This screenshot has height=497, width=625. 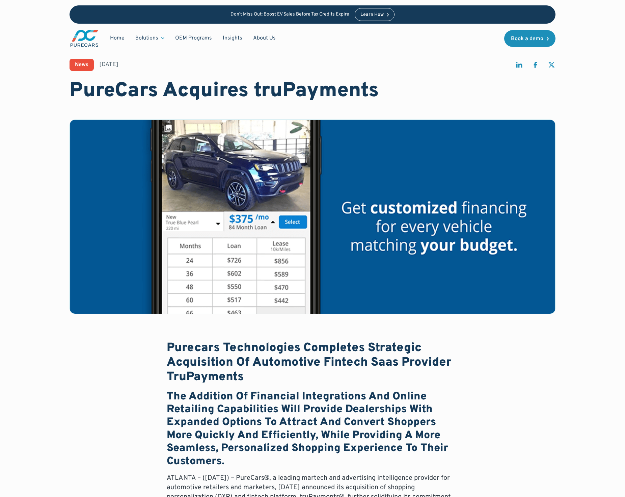 I want to click on h4: The Addition Of Financial Integrations And Online Retailing Capabilities Will Provide Dealerships..., so click(x=312, y=429).